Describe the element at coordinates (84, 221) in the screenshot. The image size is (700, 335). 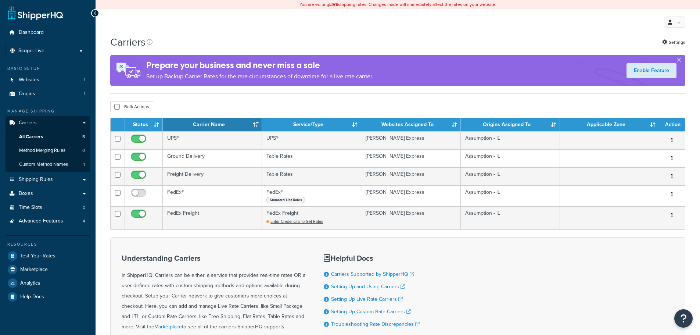
I see `span: 4` at that location.